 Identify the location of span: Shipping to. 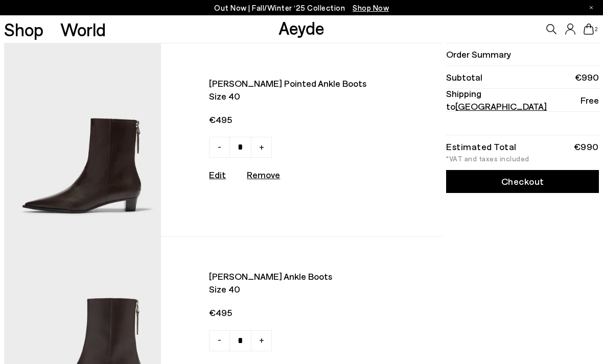
(514, 100).